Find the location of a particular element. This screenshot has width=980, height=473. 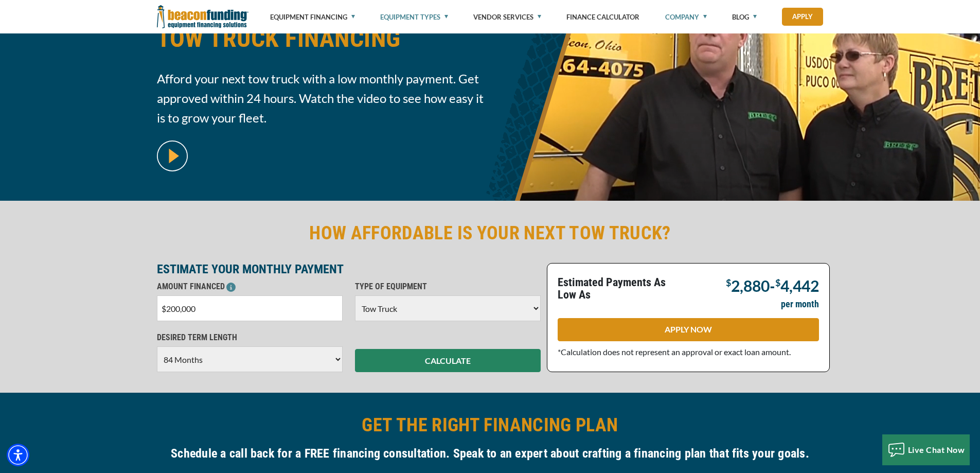

a: APPLY NOW is located at coordinates (689, 329).